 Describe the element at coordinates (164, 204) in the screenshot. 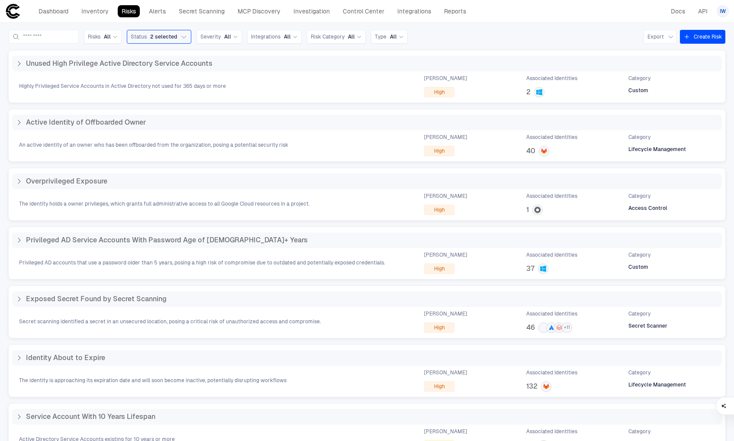

I see `span: The identity holds a owner privileges, which grants full administrative access to all Google Clou...` at that location.